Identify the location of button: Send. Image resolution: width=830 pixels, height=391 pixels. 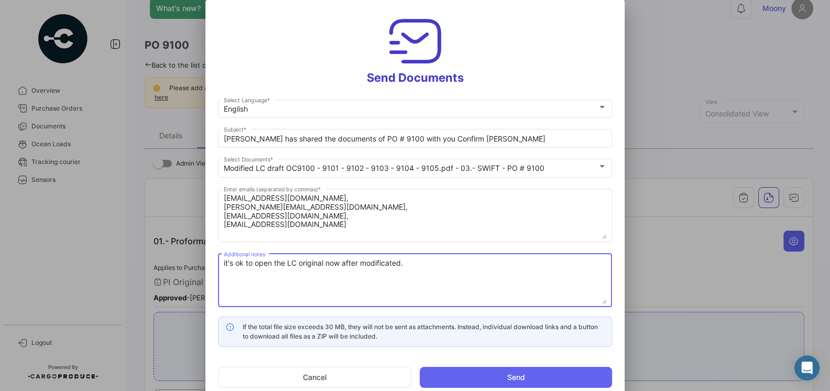
(515, 377).